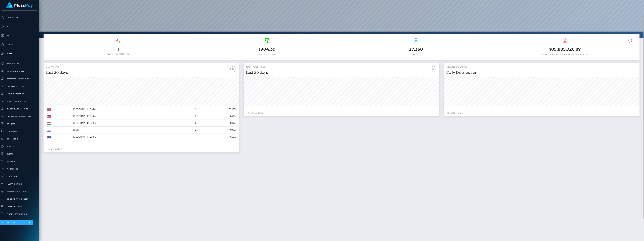  Describe the element at coordinates (16, 86) in the screenshot. I see `span: CRB Bank Accounts` at that location.